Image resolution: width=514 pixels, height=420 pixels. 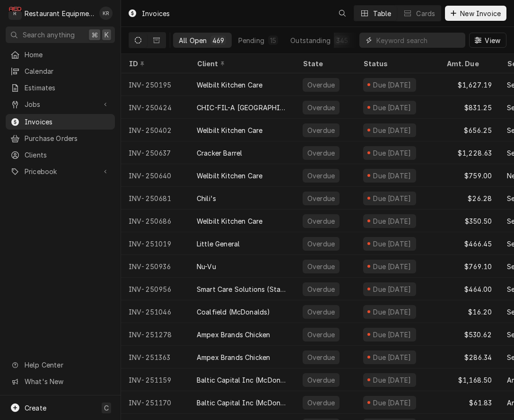 What do you see at coordinates (60, 171) in the screenshot?
I see `span: Pricebook` at bounding box center [60, 171].